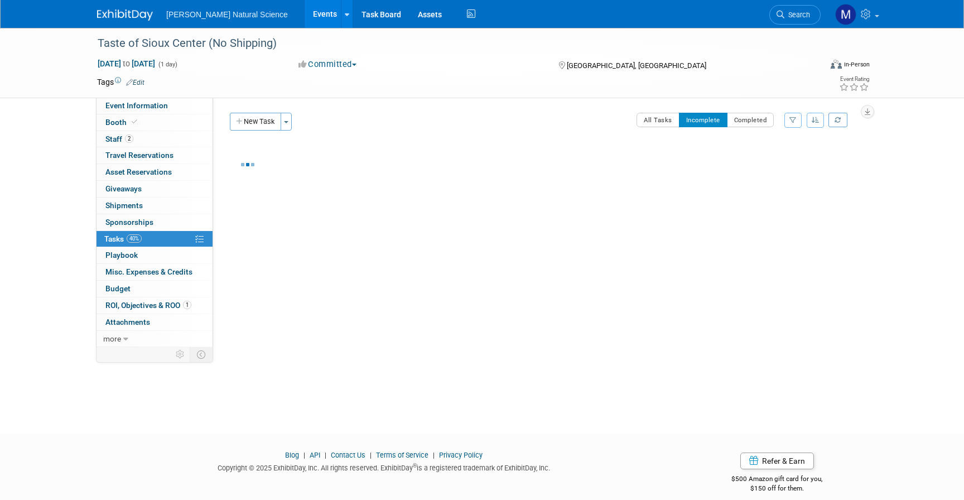 This screenshot has width=964, height=500. What do you see at coordinates (155, 122) in the screenshot?
I see `a: Booth` at bounding box center [155, 122].